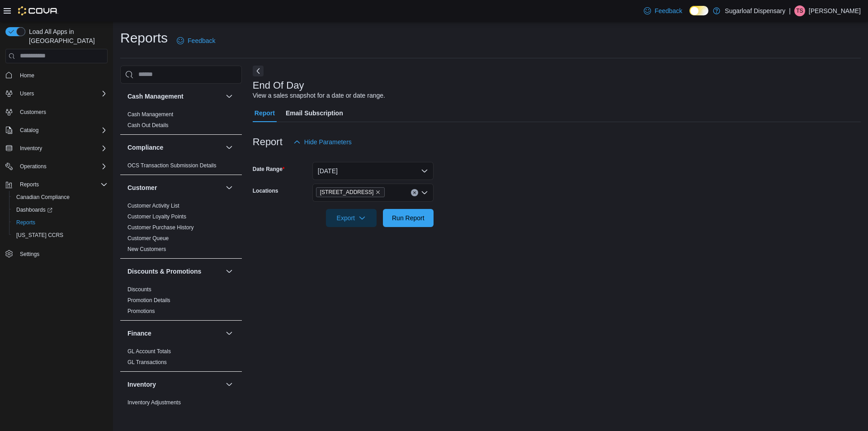 The height and width of the screenshot is (431, 868). I want to click on button: Export, so click(351, 218).